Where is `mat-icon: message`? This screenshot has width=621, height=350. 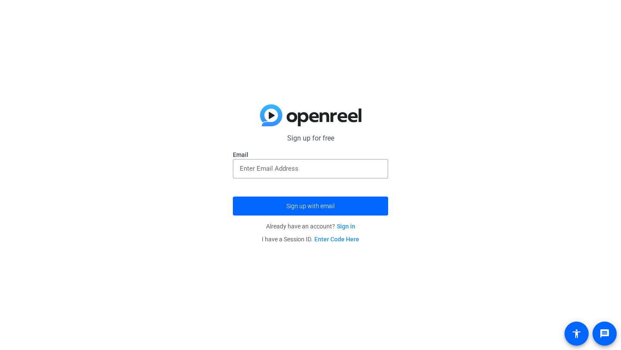 mat-icon: message is located at coordinates (604, 334).